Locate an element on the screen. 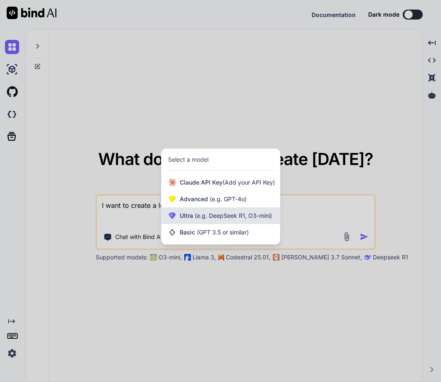 This screenshot has width=441, height=382. span: (GPT 3.5 or similar) is located at coordinates (222, 232).